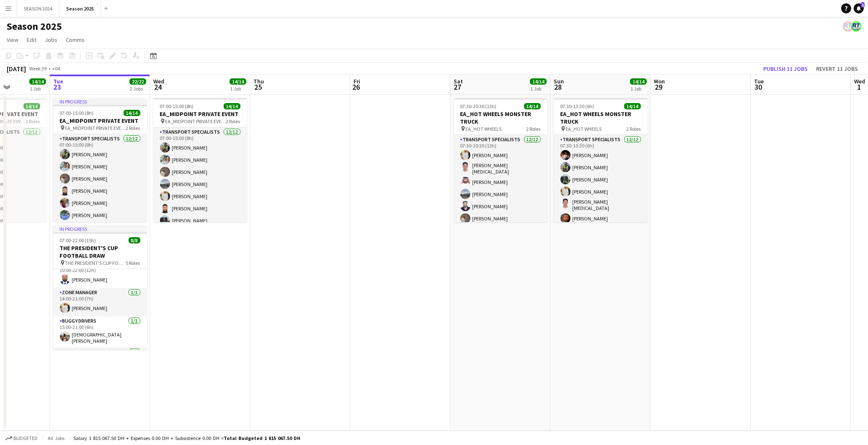 Image resolution: width=868 pixels, height=445 pixels. Describe the element at coordinates (785, 69) in the screenshot. I see `button: Publish 11 jobs` at that location.